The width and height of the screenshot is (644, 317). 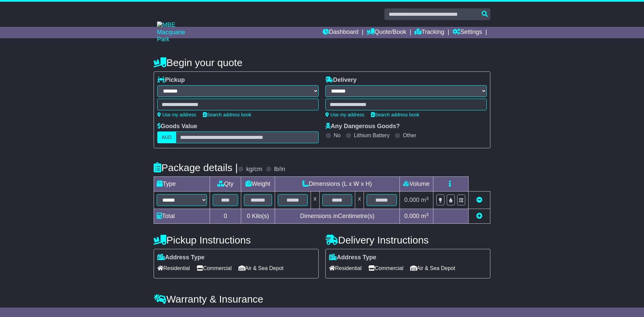 What do you see at coordinates (372, 135) in the screenshot?
I see `label: Lithium Battery` at bounding box center [372, 135].